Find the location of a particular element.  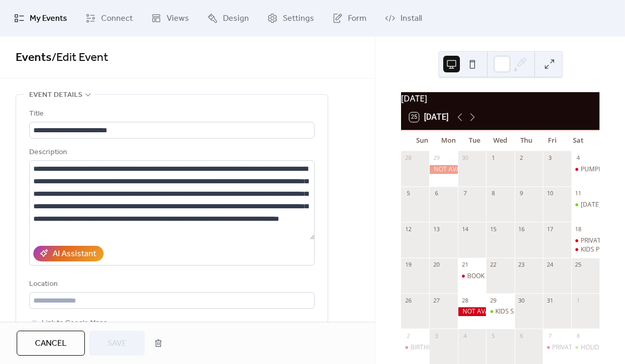

span: Cancel is located at coordinates (50, 344).